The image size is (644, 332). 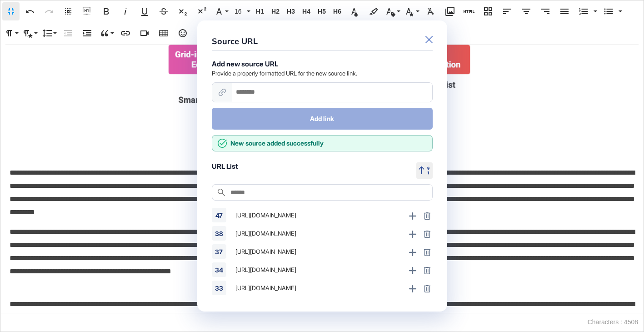 I want to click on div: Provide a properly formatted URL for the new source link., so click(x=284, y=73).